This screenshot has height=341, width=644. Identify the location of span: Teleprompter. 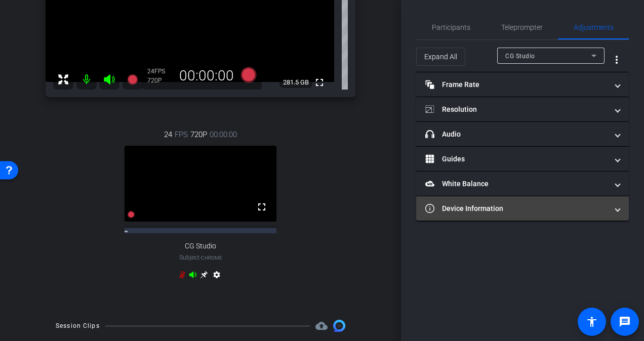
(522, 27).